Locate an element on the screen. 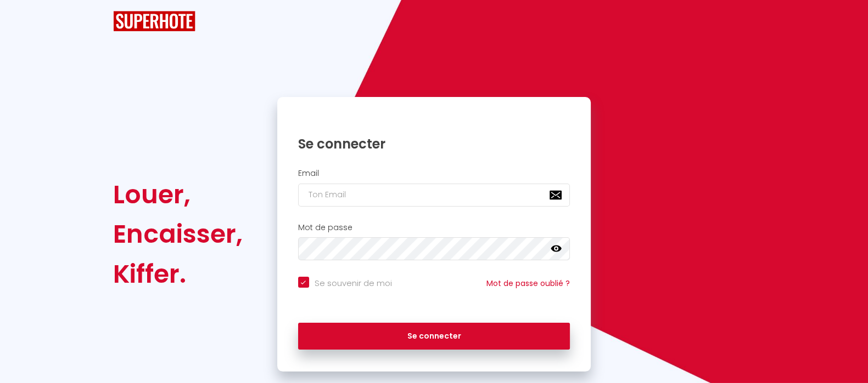 This screenshot has height=383, width=868. div: Kiffer. is located at coordinates (178, 274).